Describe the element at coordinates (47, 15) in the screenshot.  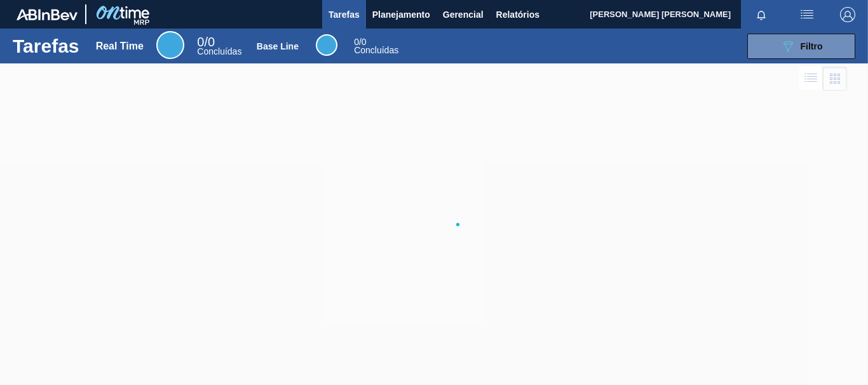
I see `img: TNhmsLtSVTkK8tSr43FrP2fwEKptu5GPRR3wAAAABJRU5ErkJggg==` at that location.